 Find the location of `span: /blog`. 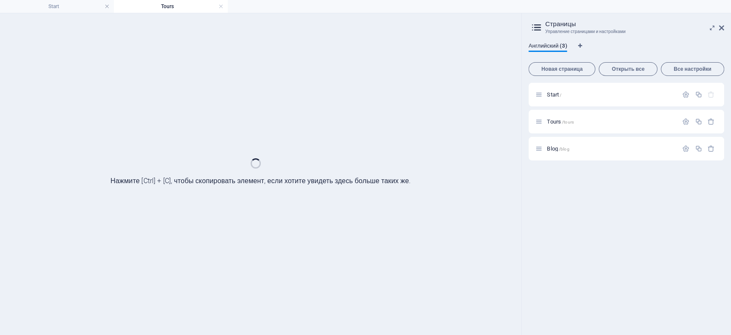

span: /blog is located at coordinates (564, 149).